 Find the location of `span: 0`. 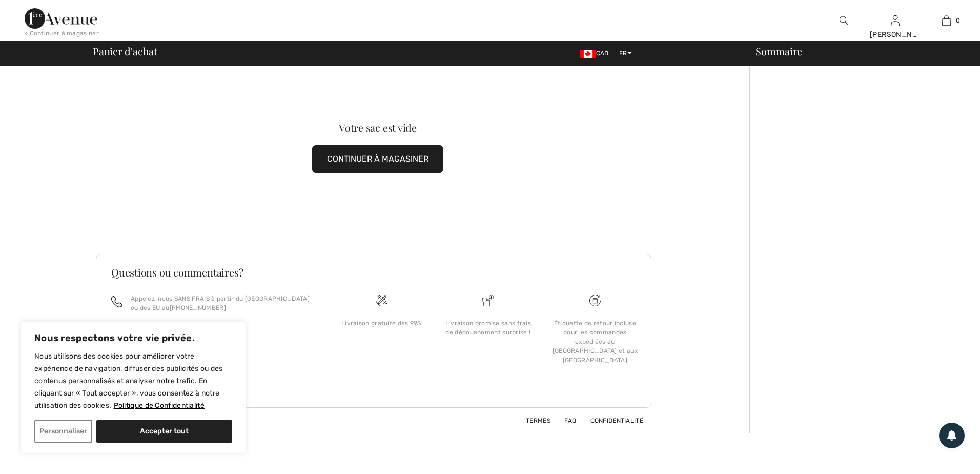

span: 0 is located at coordinates (958, 21).